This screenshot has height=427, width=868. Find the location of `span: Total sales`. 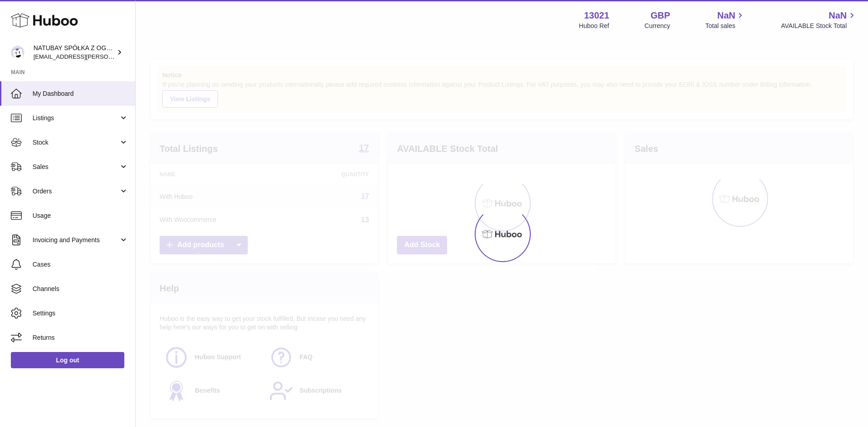

span: Total sales is located at coordinates (725, 26).